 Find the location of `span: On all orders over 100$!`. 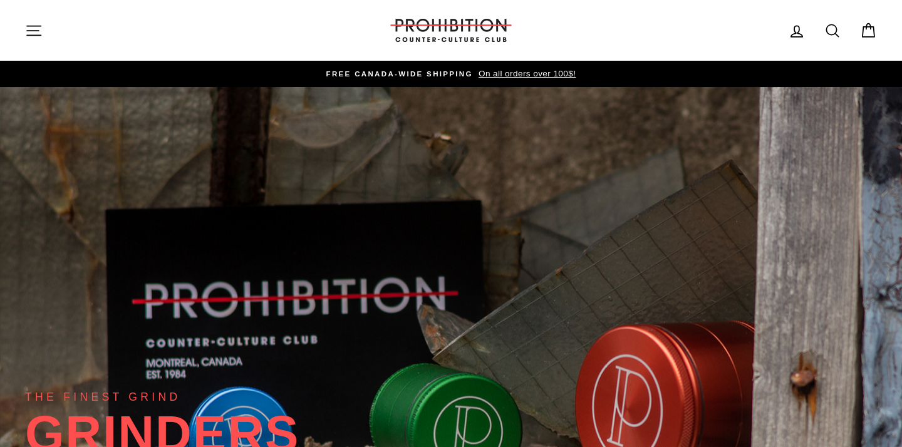

span: On all orders over 100$! is located at coordinates (526, 73).